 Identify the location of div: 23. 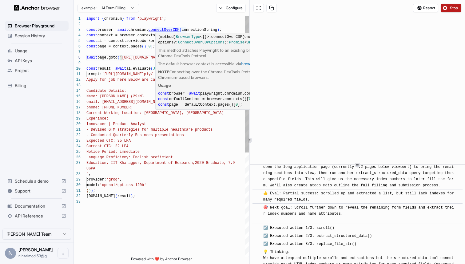
(77, 141).